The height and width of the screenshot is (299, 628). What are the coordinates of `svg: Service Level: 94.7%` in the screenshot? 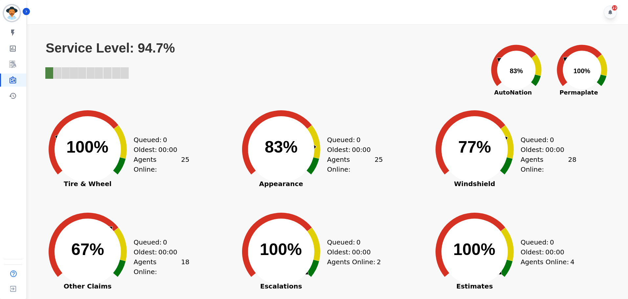 It's located at (262, 65).